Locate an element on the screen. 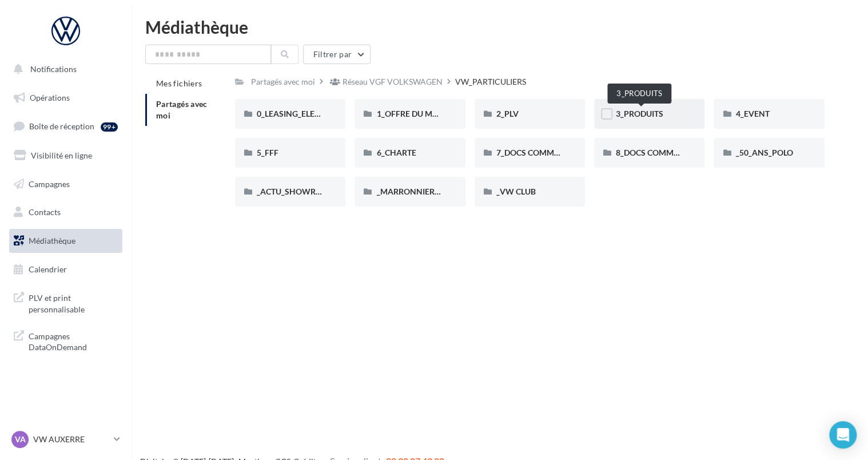 This screenshot has width=868, height=460. a: Campagnes DataOnDemand is located at coordinates (66, 340).